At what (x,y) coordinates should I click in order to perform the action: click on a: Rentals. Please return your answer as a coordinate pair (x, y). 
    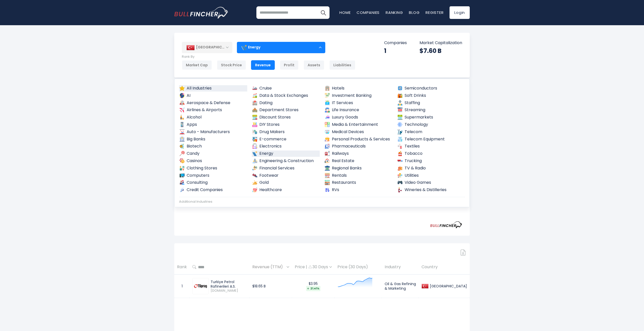
    Looking at the image, I should click on (358, 175).